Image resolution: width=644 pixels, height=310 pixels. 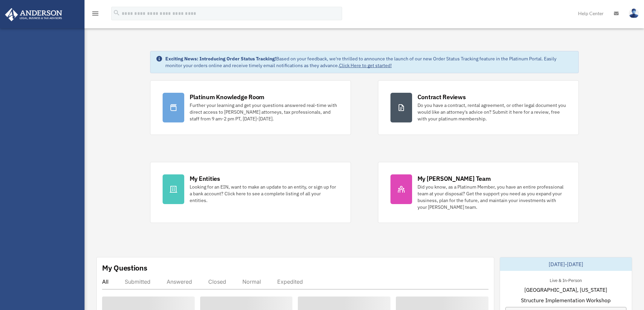 I want to click on div: Based on your feedback, we're thrilled to announce the launch of our new Order Status Tracking fe..., so click(x=369, y=62).